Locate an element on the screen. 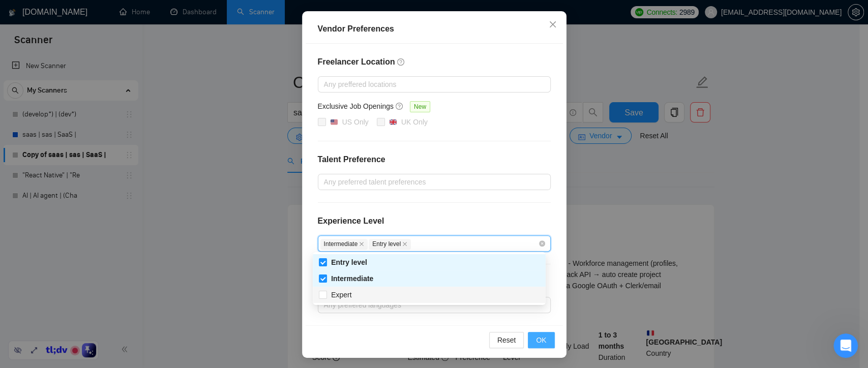  div: UK Only is located at coordinates (415, 122).